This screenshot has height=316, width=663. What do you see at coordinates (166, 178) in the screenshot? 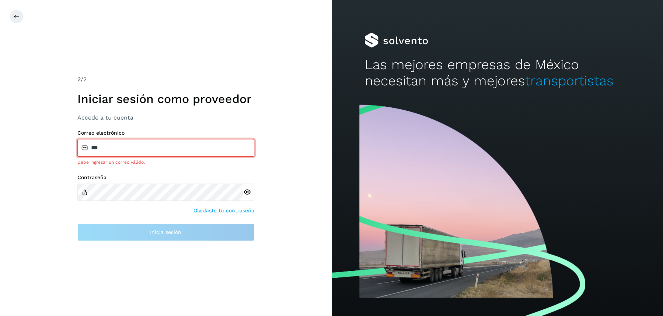
I see `label: Contraseña` at bounding box center [166, 178].